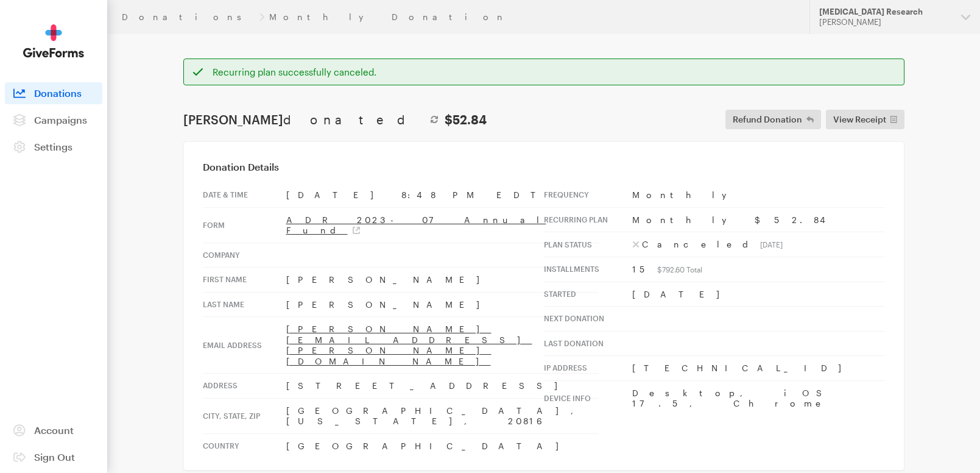 This screenshot has width=980, height=473. I want to click on th: First Name, so click(244, 280).